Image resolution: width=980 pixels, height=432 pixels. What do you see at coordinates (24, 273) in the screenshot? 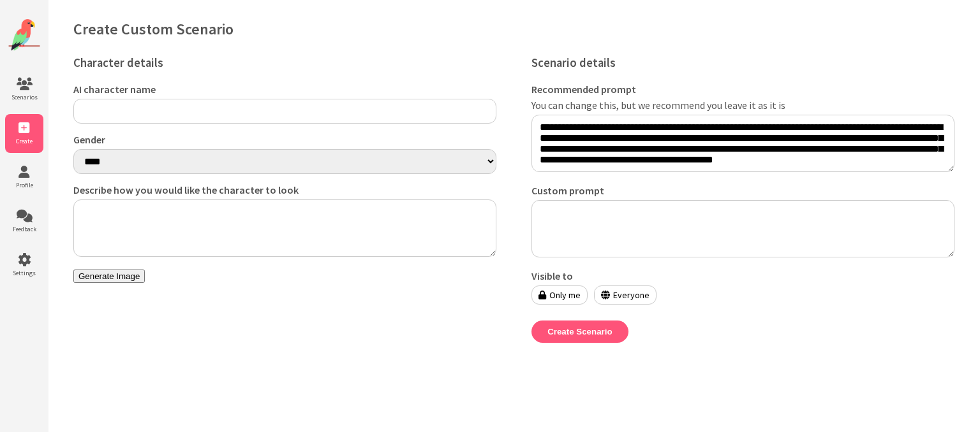
I see `span: Settings` at bounding box center [24, 273].